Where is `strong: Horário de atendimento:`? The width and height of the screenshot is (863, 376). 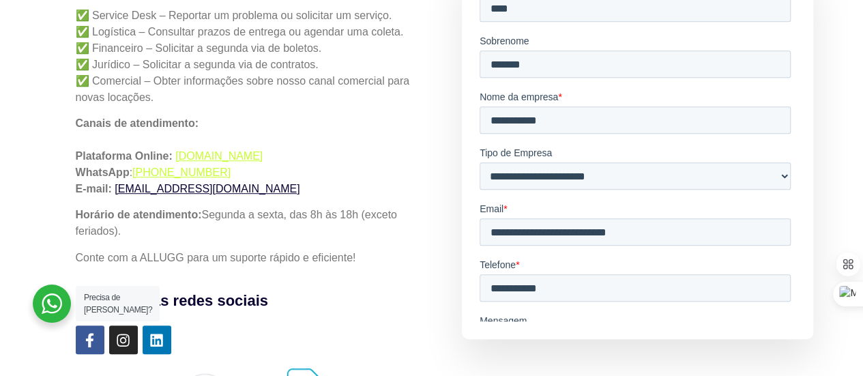 strong: Horário de atendimento: is located at coordinates (139, 214).